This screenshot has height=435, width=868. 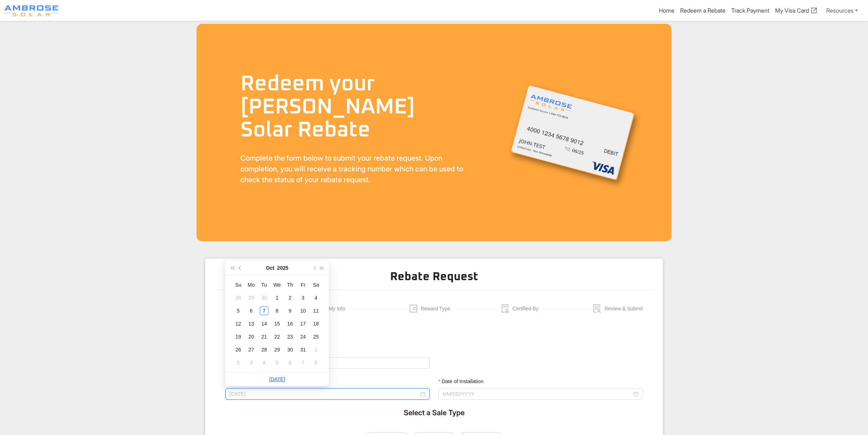 I want to click on div: 23, so click(x=290, y=337).